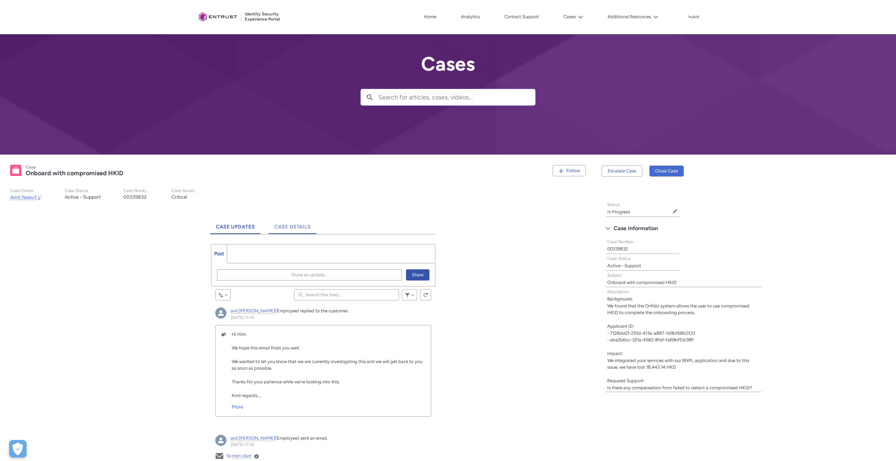  I want to click on button: Search, so click(369, 97).